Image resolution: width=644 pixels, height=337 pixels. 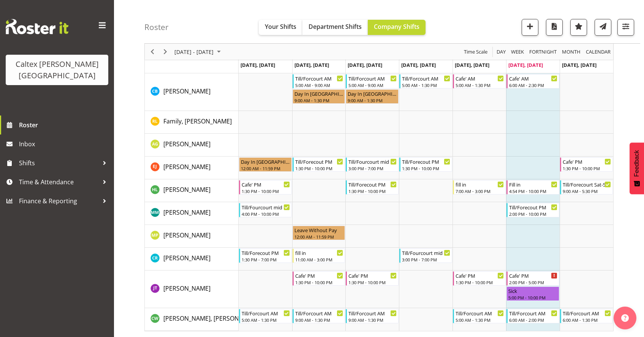 What do you see at coordinates (64, 125) in the screenshot?
I see `span: Roster` at bounding box center [64, 125].